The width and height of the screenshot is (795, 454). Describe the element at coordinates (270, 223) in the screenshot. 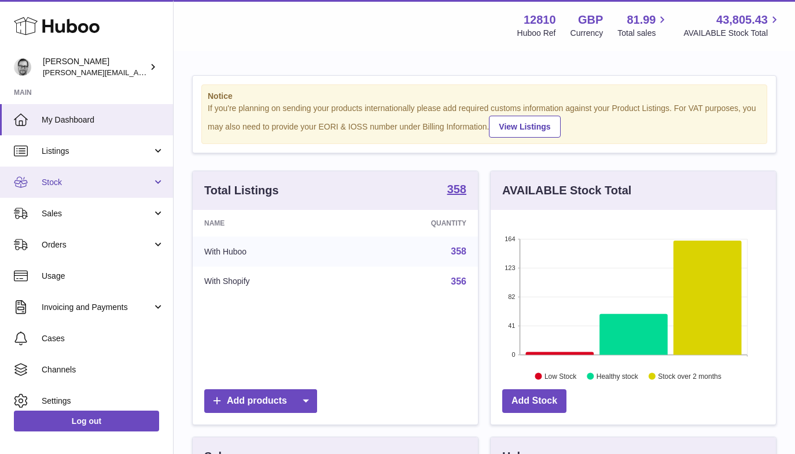

I see `th: Name` at that location.